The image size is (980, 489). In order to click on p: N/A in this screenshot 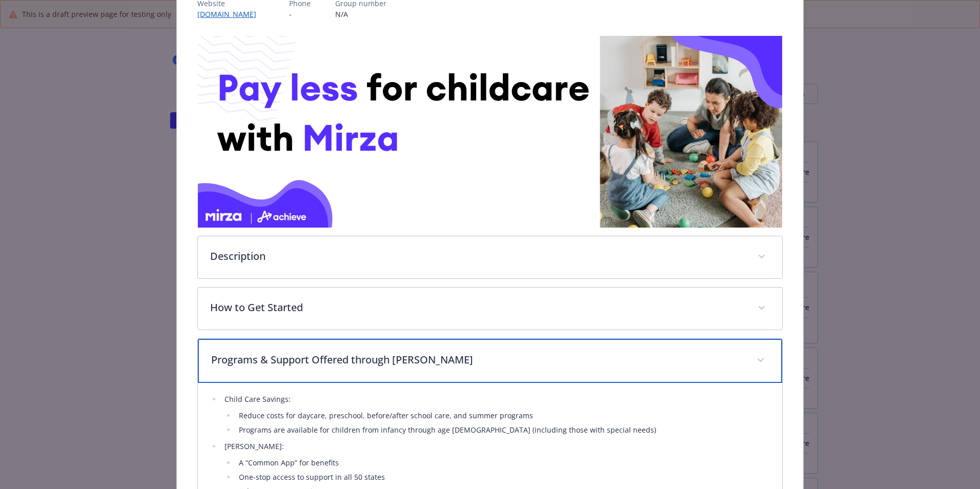, I will do `click(361, 14)`.